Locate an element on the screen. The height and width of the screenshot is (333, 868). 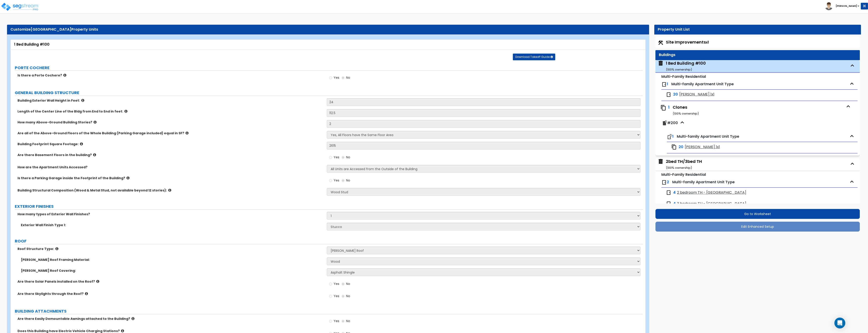
label: PORTE COCHERE is located at coordinates (329, 68).